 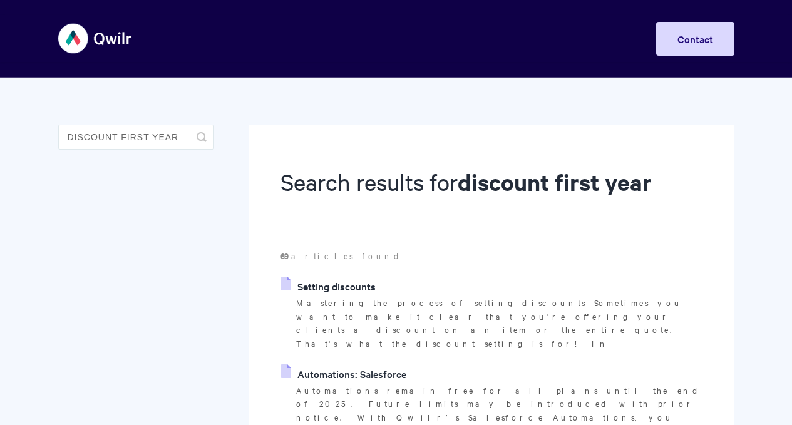 What do you see at coordinates (95, 38) in the screenshot?
I see `img: Qwilr Help Center` at bounding box center [95, 38].